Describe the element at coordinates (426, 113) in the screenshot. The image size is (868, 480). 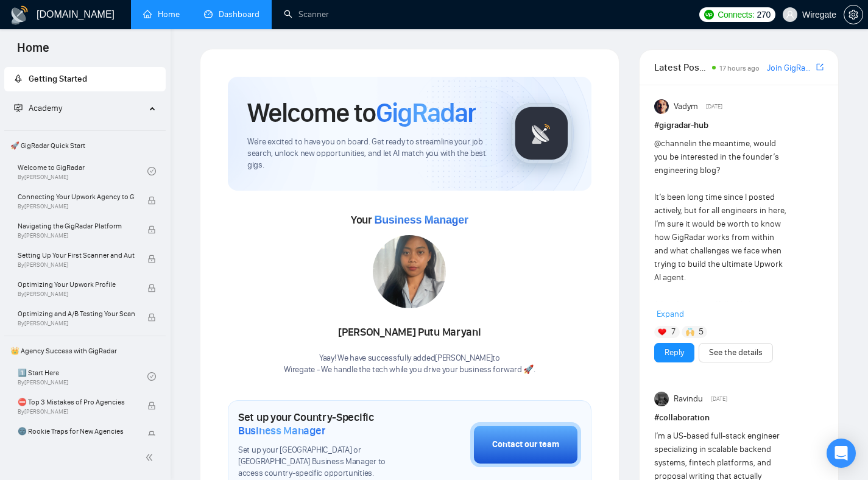
I see `span: GigRadar` at that location.